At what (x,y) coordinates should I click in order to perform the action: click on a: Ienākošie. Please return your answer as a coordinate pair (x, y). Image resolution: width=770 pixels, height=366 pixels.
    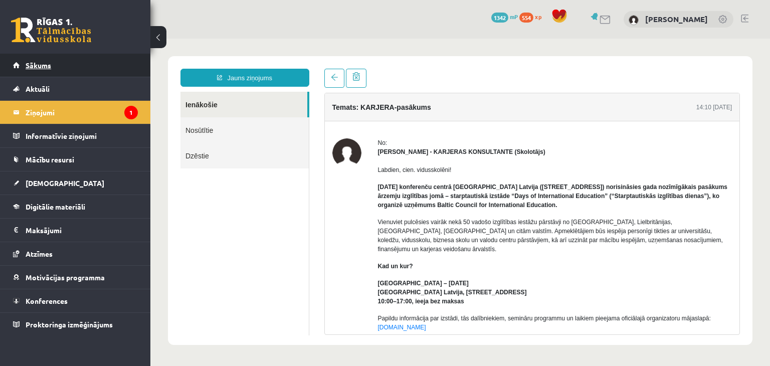
    Looking at the image, I should click on (93, 66).